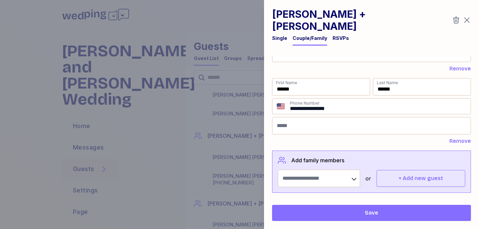 The width and height of the screenshot is (479, 229). I want to click on div: RSVPs, so click(340, 38).